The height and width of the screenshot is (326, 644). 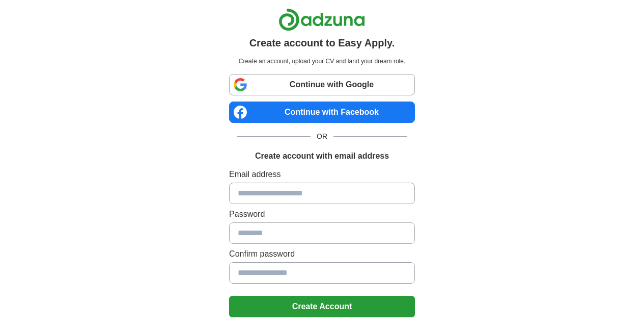 I want to click on span: OR, so click(x=322, y=136).